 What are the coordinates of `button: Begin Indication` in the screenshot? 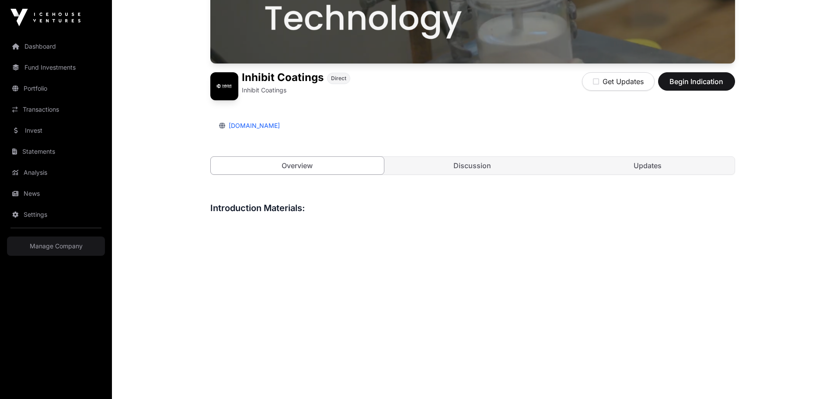 It's located at (697, 81).